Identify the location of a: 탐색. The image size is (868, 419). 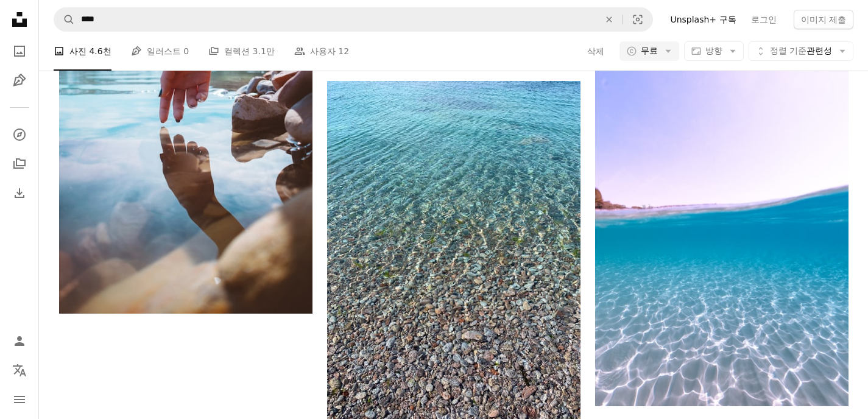
(19, 135).